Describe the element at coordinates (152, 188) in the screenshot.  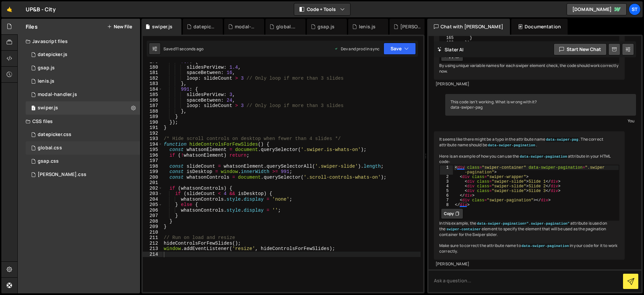
I see `div: 202` at that location.